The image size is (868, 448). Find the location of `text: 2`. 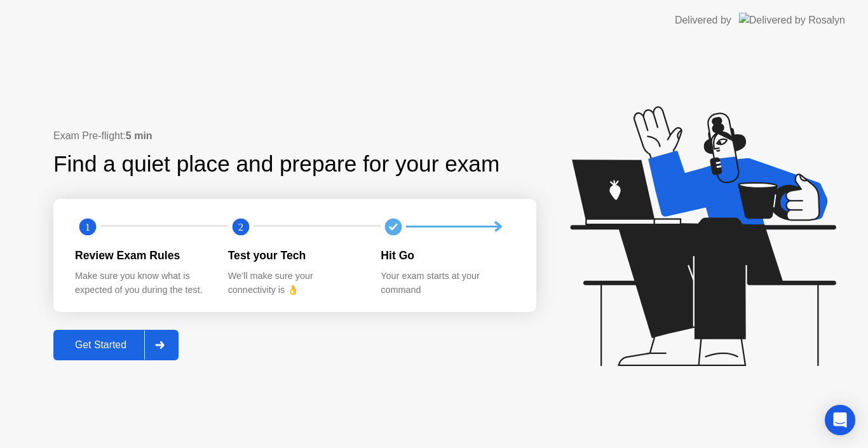

text: 2 is located at coordinates (241, 226).